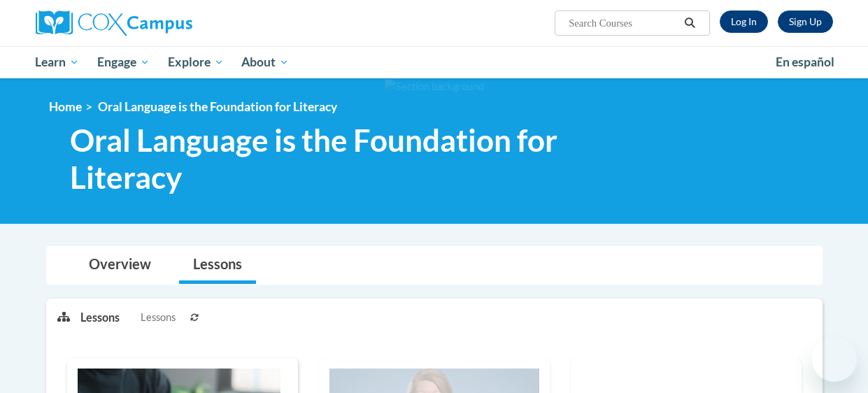  I want to click on div: Main menu, so click(434, 63).